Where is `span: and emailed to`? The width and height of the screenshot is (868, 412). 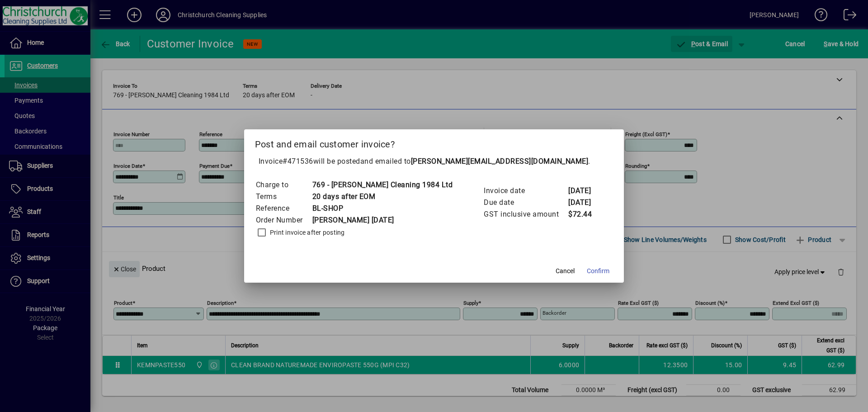
span: and emailed to is located at coordinates (474, 161).